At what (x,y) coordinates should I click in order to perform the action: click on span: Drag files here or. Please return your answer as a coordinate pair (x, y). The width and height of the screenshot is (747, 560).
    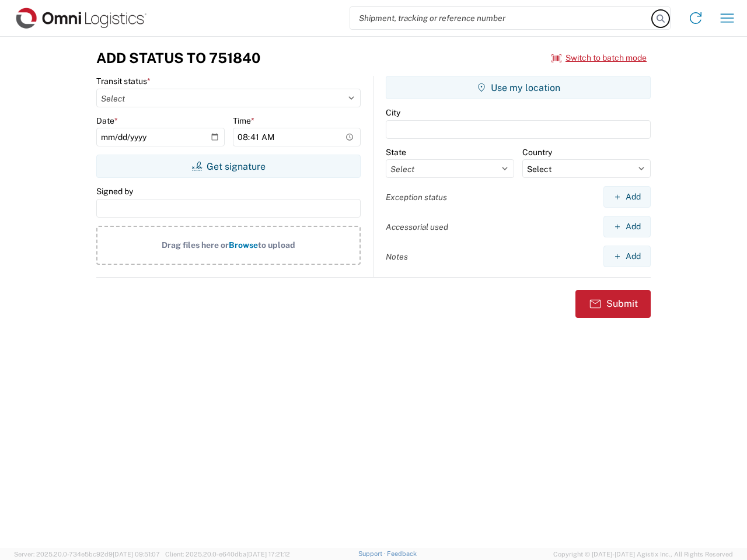
    Looking at the image, I should click on (195, 245).